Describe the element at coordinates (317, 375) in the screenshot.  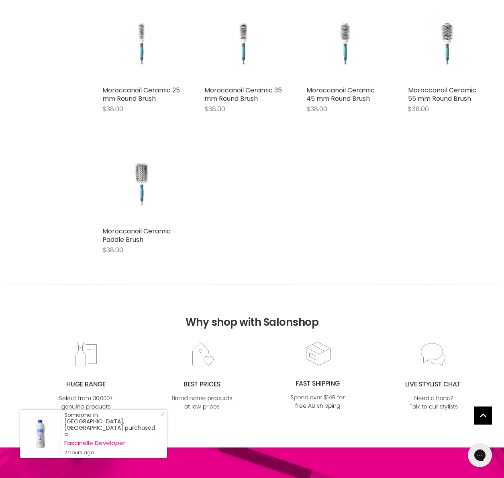
I see `img: fast.jpg` at that location.